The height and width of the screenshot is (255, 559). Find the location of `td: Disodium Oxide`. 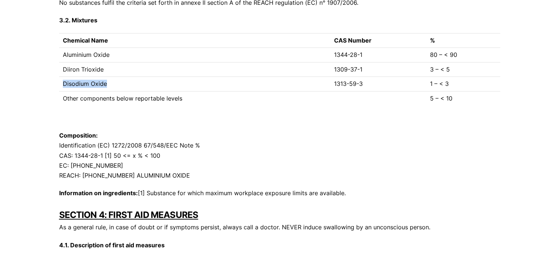

td: Disodium Oxide is located at coordinates (195, 84).